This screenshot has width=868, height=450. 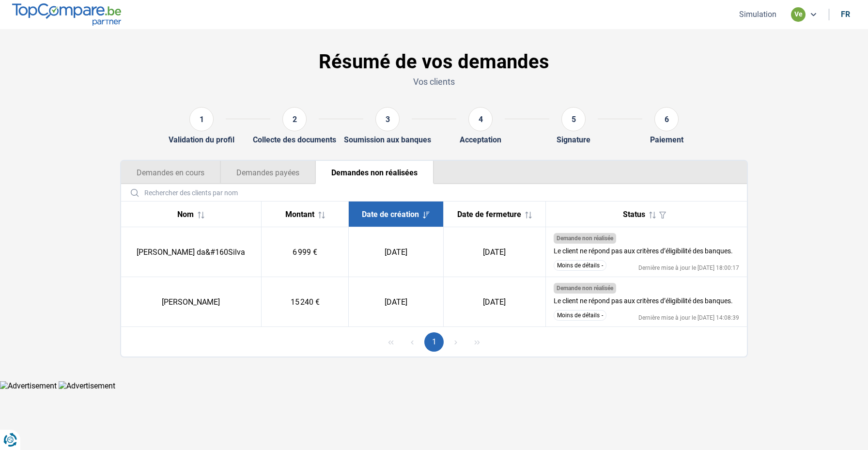 I want to click on div: 6, so click(x=667, y=119).